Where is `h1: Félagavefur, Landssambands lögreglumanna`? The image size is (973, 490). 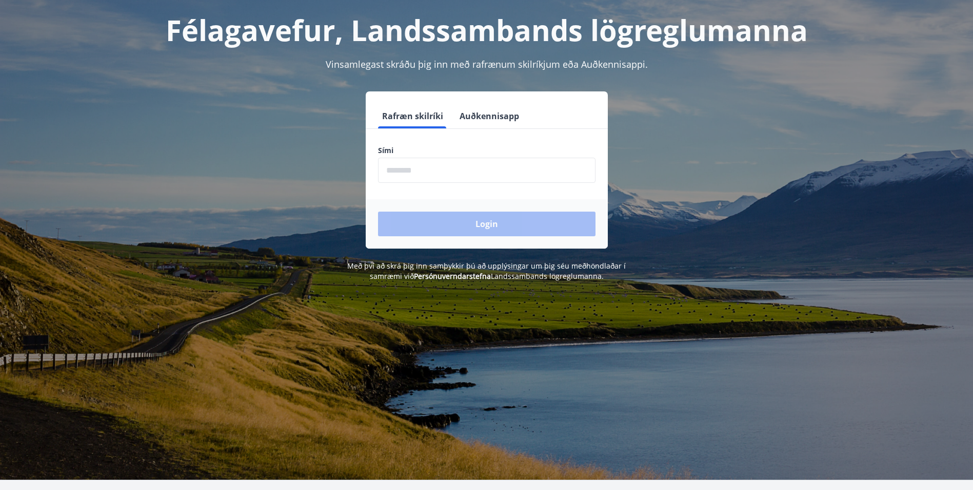 h1: Félagavefur, Landssambands lögreglumanna is located at coordinates (487, 30).